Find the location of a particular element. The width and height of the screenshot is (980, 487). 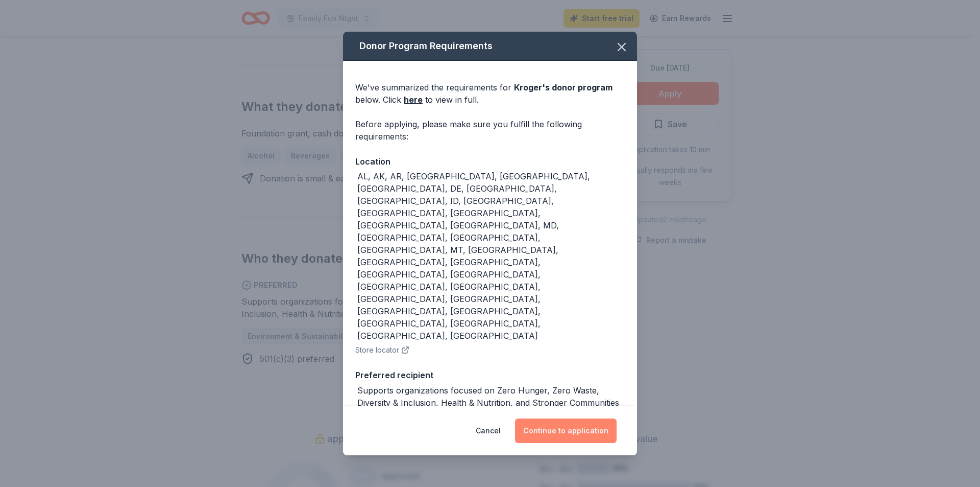

div: Supports organizations focused on Zero Hunger, Zero Waste, Diversity & Inclusion, Health & Nutrit... is located at coordinates (491, 396).